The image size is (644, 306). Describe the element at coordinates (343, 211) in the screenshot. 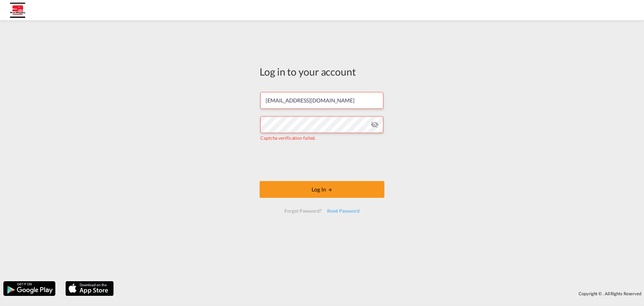

I see `div: Reset Password` at that location.